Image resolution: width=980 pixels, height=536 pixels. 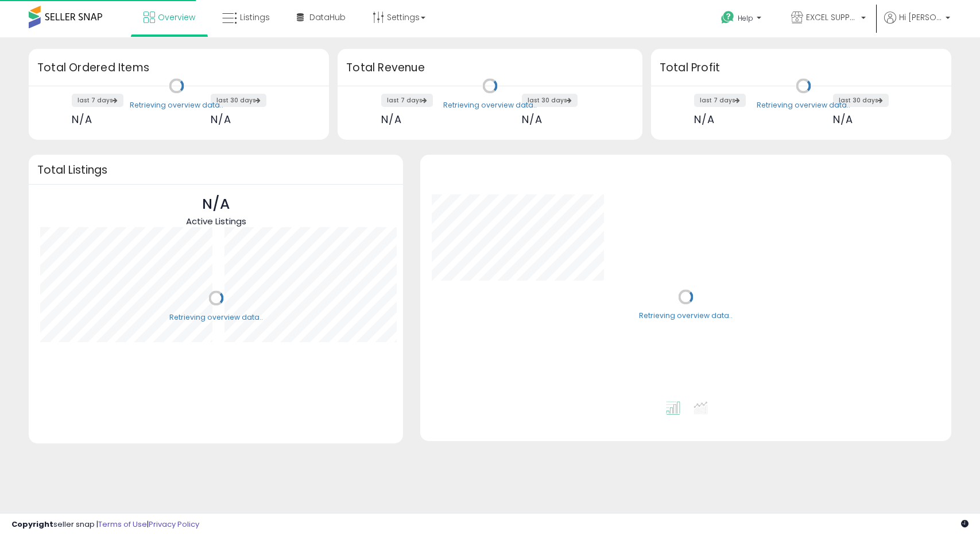 I want to click on span: DataHub, so click(x=327, y=17).